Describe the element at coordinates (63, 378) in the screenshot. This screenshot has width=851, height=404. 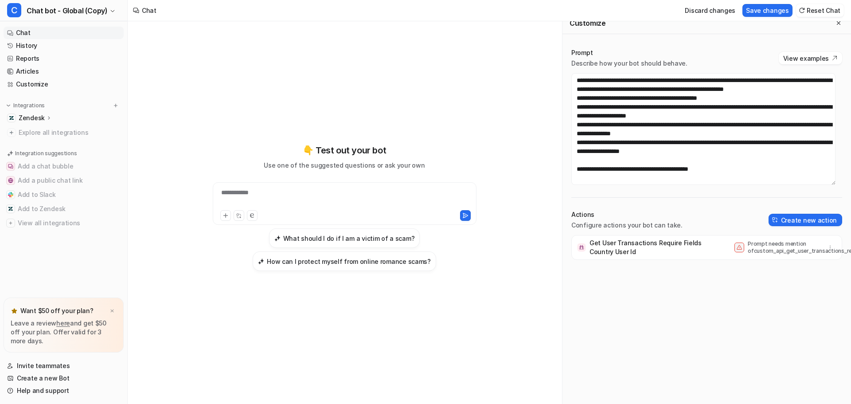
I see `a: Create a new Bot` at that location.